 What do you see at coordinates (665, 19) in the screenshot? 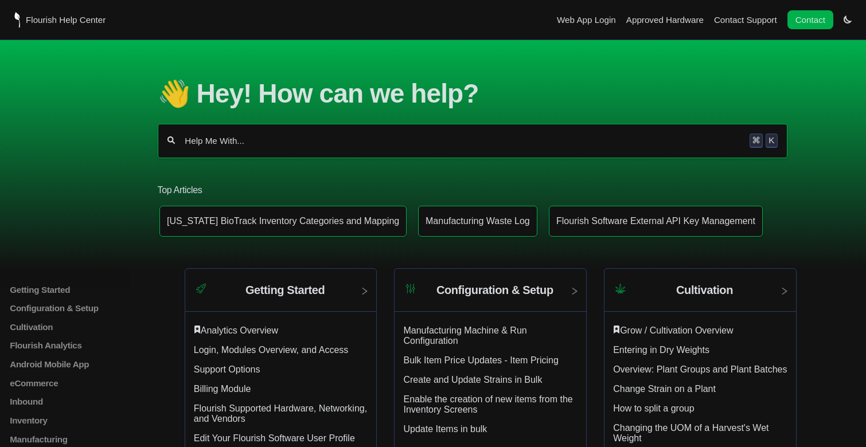
I see `a: Approved Hardware navigation item` at bounding box center [665, 19].